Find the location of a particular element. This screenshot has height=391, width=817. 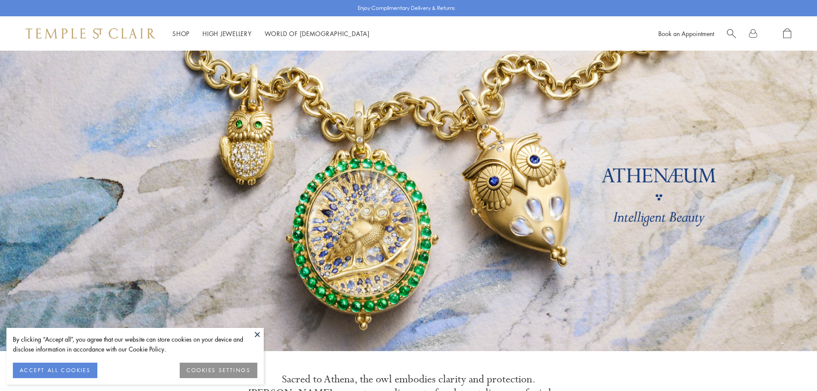

button: COOKIES SETTINGS is located at coordinates (218, 370).